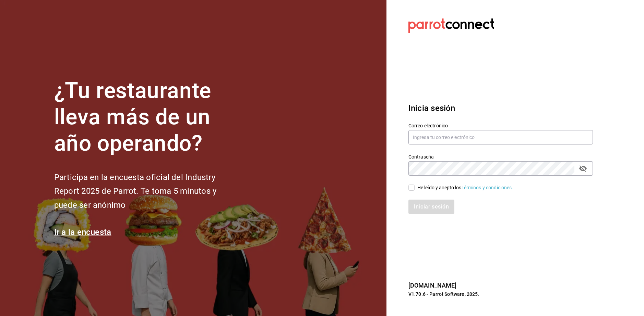  I want to click on p: V1.70.6 - Parrot Software, 2025., so click(500, 294).